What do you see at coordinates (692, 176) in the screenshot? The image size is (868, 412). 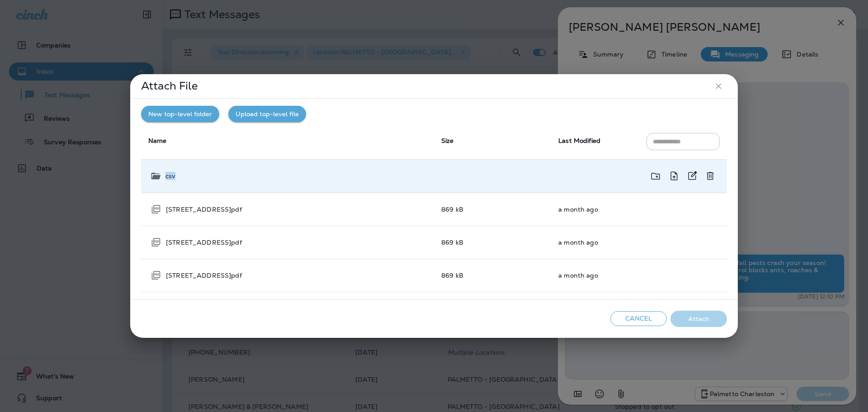 I see `div: Rename csv` at bounding box center [692, 176].